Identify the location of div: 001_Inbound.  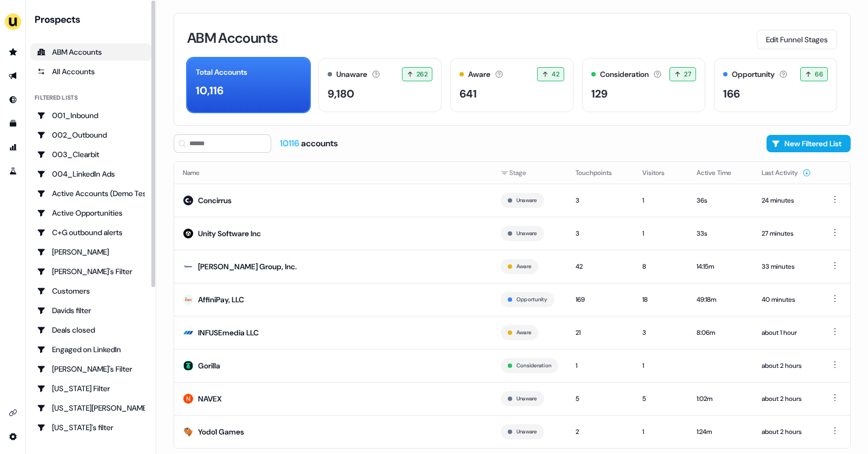
(90, 115).